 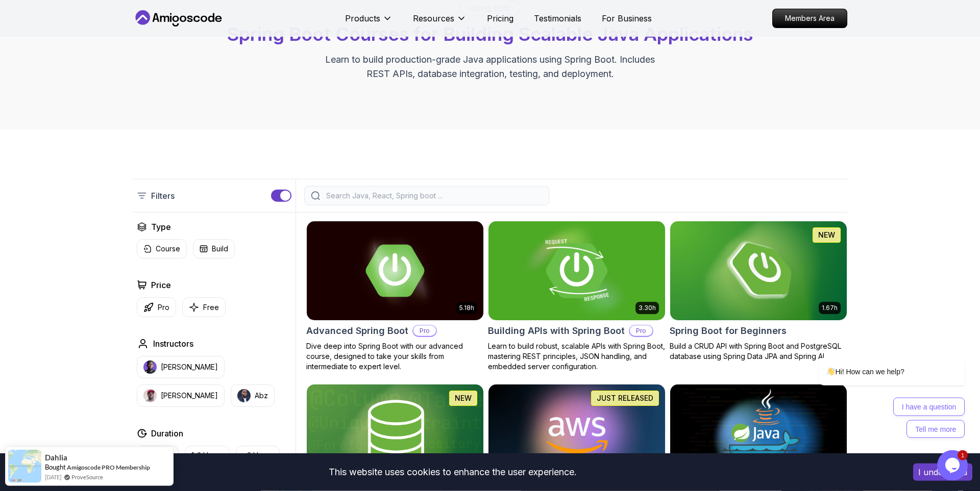 What do you see at coordinates (395, 434) in the screenshot?
I see `img: Spring Data JPA card` at bounding box center [395, 434].